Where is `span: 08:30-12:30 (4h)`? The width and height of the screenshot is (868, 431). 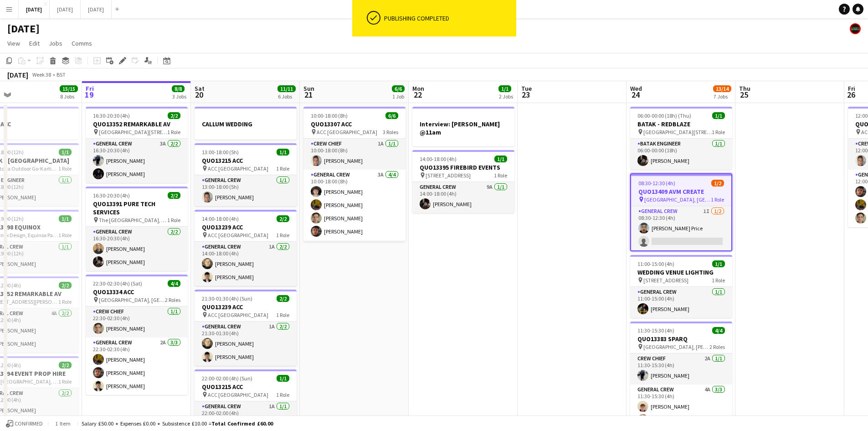 span: 08:30-12:30 (4h) is located at coordinates (656, 183).